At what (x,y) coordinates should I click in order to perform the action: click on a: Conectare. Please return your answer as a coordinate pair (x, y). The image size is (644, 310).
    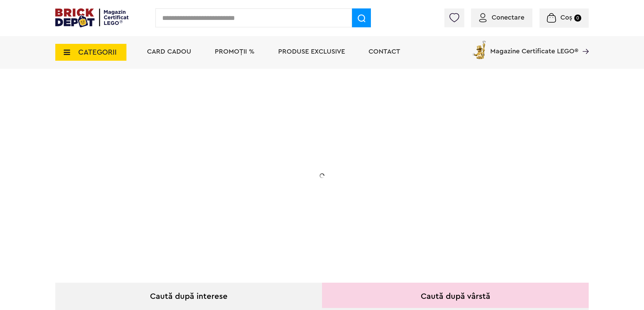
    Looking at the image, I should click on (502, 17).